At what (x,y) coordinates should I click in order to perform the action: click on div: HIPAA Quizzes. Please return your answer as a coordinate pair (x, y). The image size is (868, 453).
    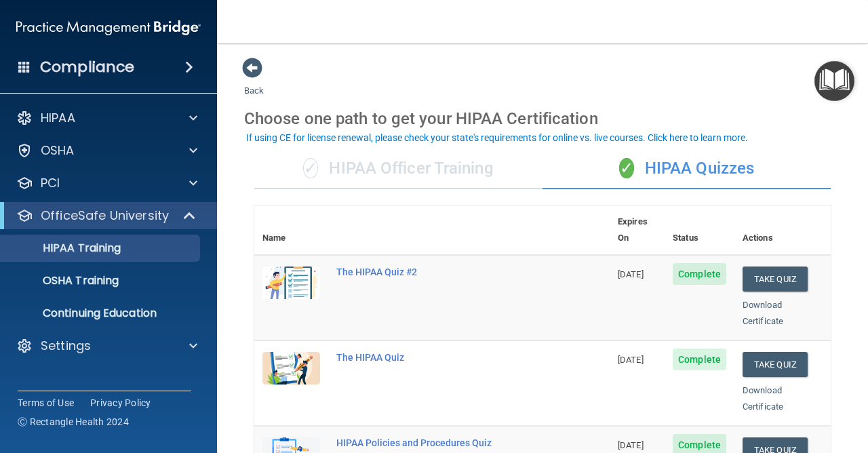
    Looking at the image, I should click on (686, 169).